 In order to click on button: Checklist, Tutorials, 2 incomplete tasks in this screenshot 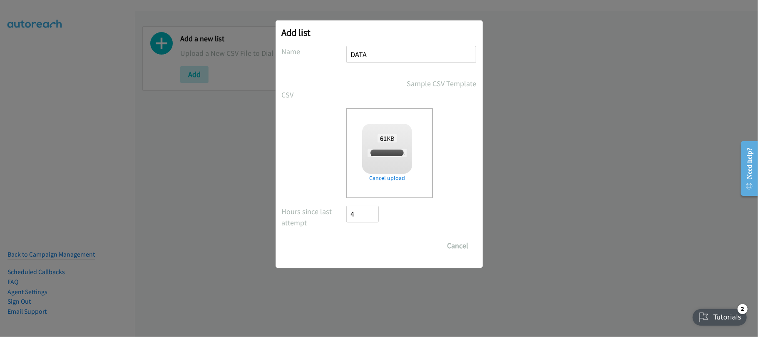, I will do `click(32, 17)`.